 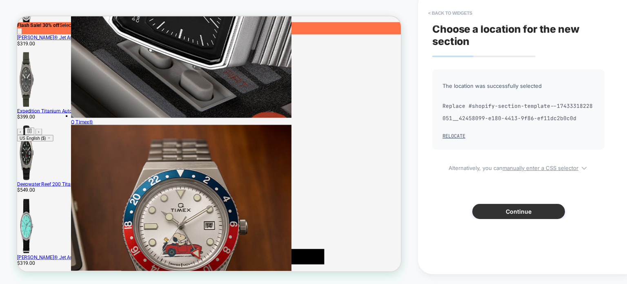 What do you see at coordinates (143, 11) in the screenshot?
I see `strong: Sizzle30` at bounding box center [143, 11].